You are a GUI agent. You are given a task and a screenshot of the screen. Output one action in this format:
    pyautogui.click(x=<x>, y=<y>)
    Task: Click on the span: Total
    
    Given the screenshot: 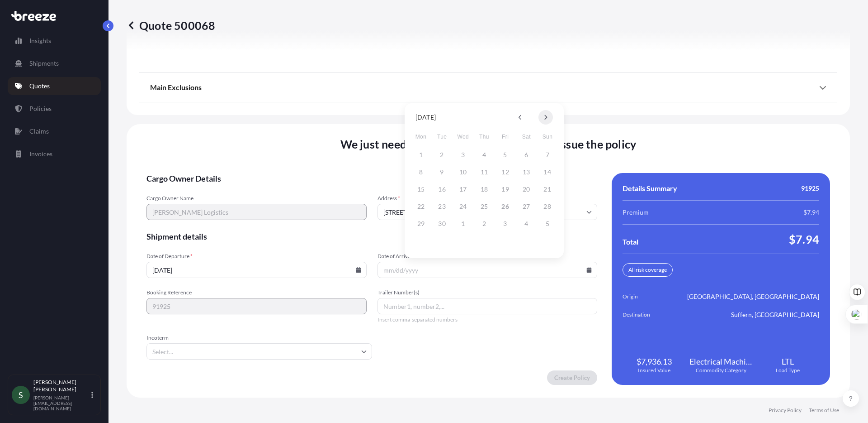 What is the action you would take?
    pyautogui.click(x=630, y=241)
    